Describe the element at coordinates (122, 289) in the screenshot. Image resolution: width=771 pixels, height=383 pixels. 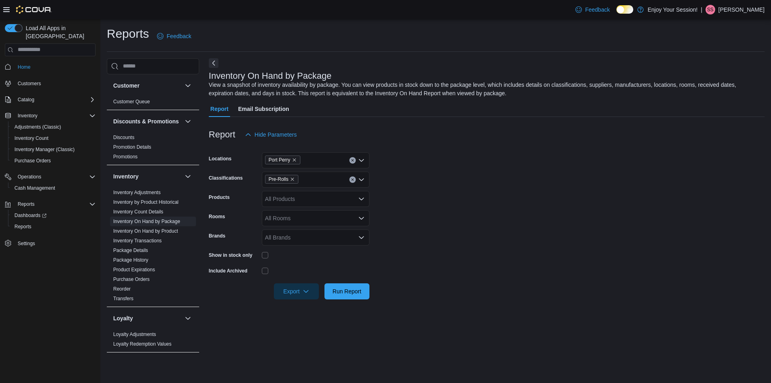
I see `span: Reorder` at that location.